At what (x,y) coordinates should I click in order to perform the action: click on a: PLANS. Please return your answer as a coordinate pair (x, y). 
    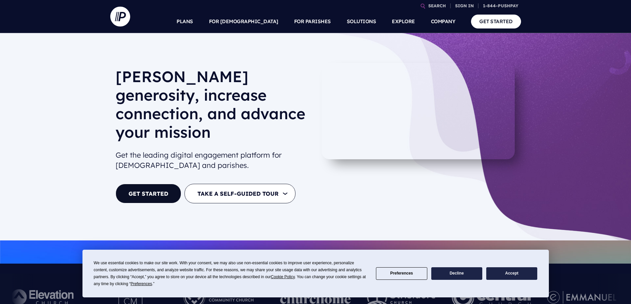
    Looking at the image, I should click on (185, 22).